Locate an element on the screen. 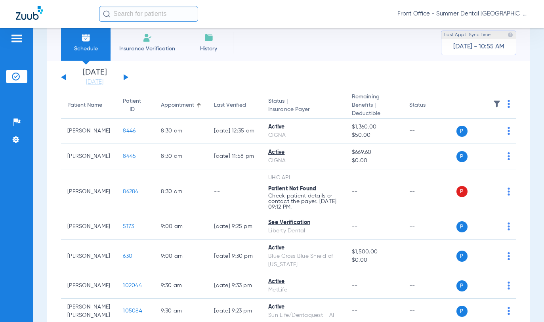 This screenshot has width=544, height=322. span: History is located at coordinates (208, 49).